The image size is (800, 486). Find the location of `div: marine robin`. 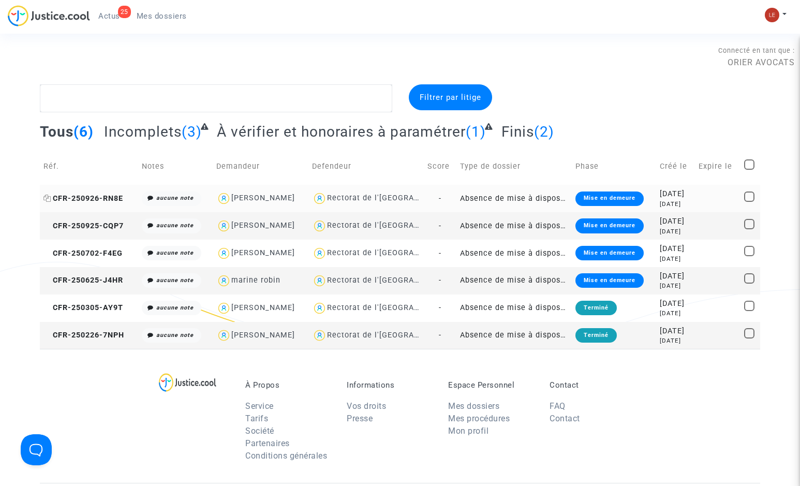

div: marine robin is located at coordinates (256, 280).